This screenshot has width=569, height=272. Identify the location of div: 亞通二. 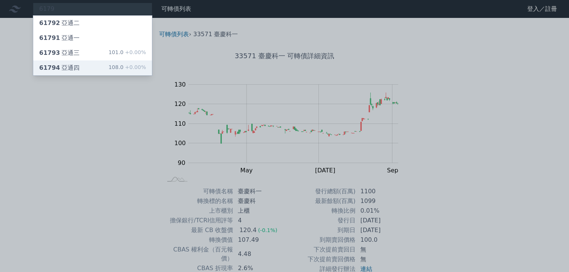
(59, 23).